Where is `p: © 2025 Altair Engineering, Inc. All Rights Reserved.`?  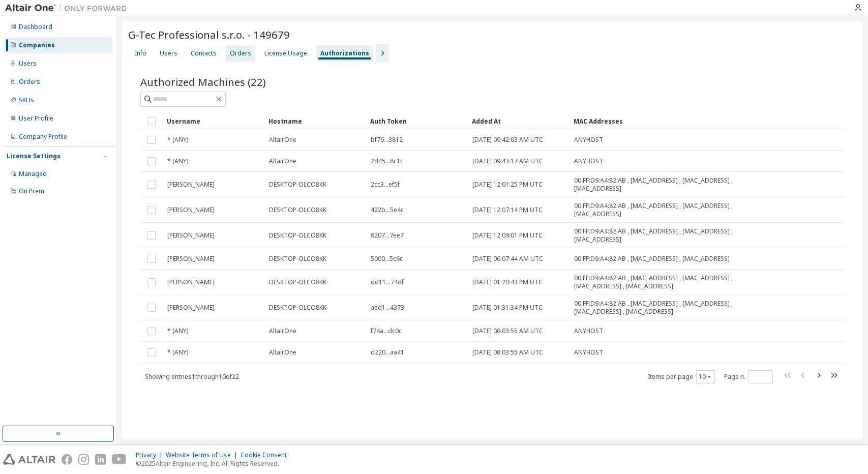
p: © 2025 Altair Engineering, Inc. All Rights Reserved. is located at coordinates (214, 463).